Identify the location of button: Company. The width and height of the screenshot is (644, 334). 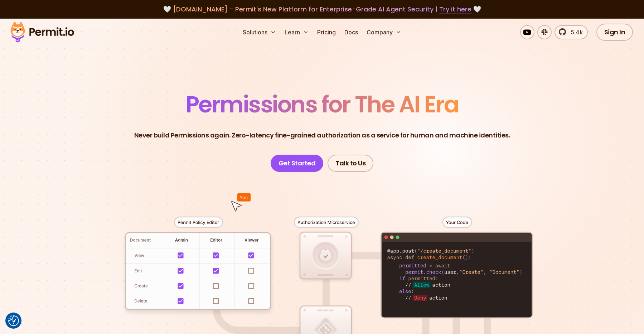
(384, 32).